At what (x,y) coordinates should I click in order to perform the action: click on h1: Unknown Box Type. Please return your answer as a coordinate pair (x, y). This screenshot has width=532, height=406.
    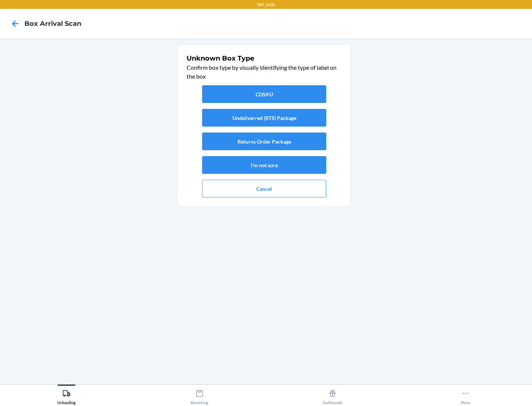
    Looking at the image, I should click on (264, 58).